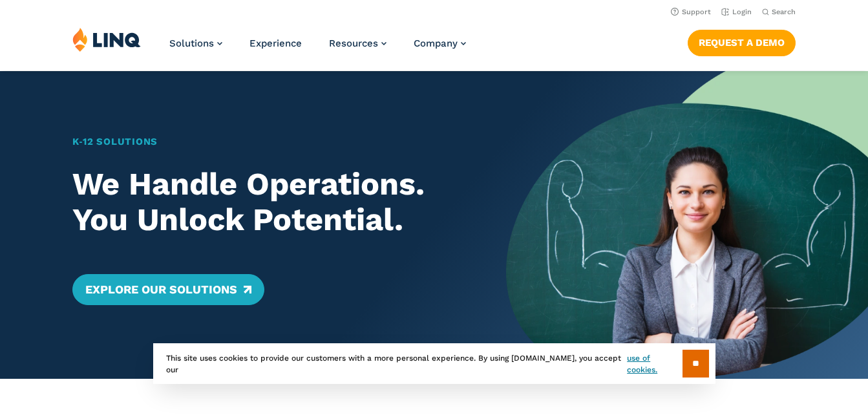 The width and height of the screenshot is (868, 415). What do you see at coordinates (357, 43) in the screenshot?
I see `a: Resources` at bounding box center [357, 43].